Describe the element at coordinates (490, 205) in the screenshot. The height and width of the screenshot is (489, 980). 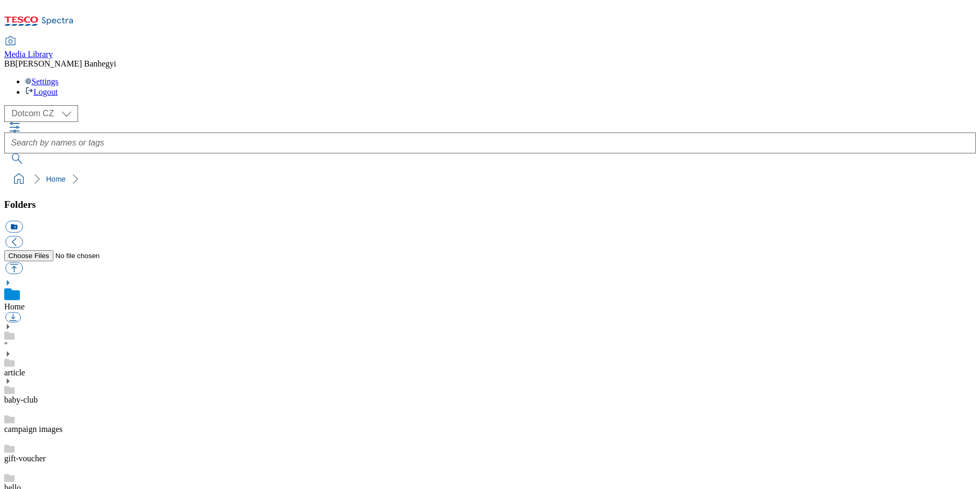
I see `h3: Folders` at that location.